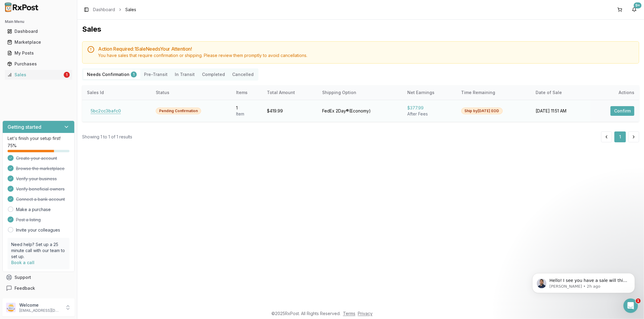 The image size is (644, 319). What do you see at coordinates (25, 127) in the screenshot?
I see `h3: Getting started` at bounding box center [25, 127].